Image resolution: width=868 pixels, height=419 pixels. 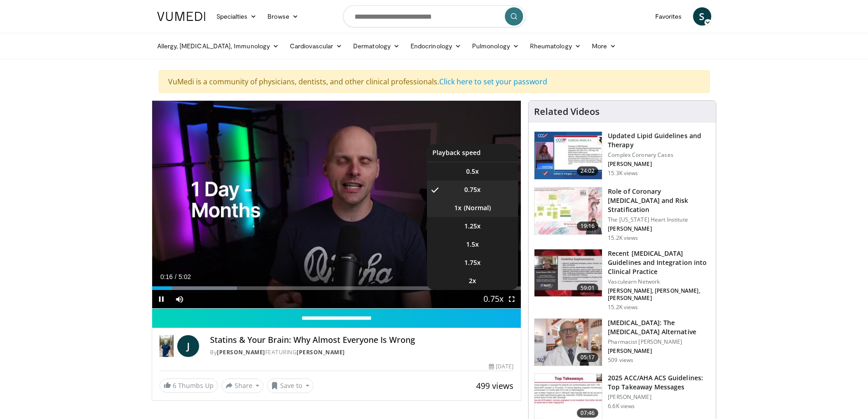 What do you see at coordinates (188, 346) in the screenshot?
I see `a: J` at bounding box center [188, 346].